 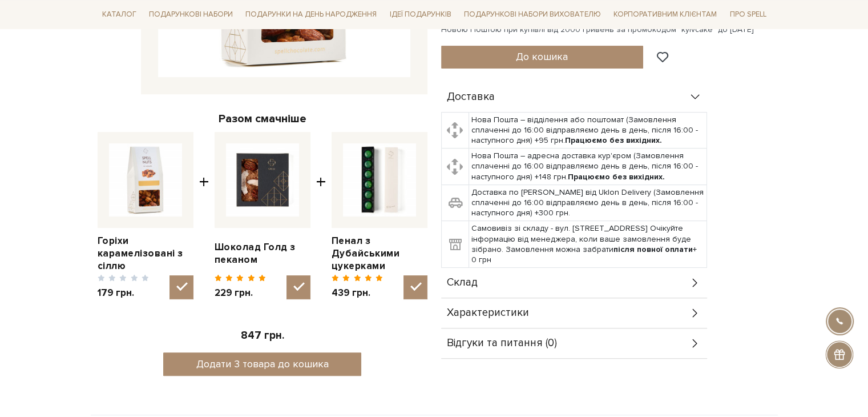 What do you see at coordinates (357, 293) in the screenshot?
I see `span: 439 грн.` at bounding box center [357, 293].